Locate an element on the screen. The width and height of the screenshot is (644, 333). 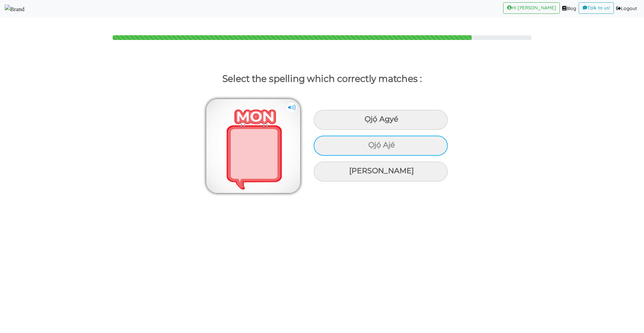
p: Select the spelling which correctly matches : is located at coordinates (322, 79).